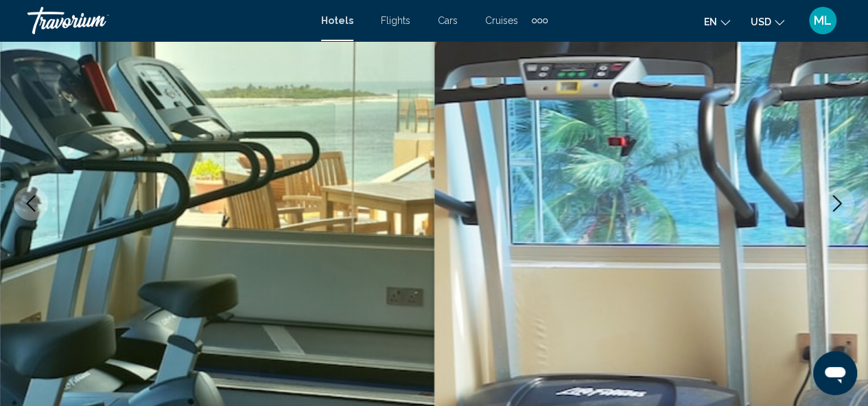 Image resolution: width=868 pixels, height=406 pixels. What do you see at coordinates (766, 22) in the screenshot?
I see `button: Change currency` at bounding box center [766, 22].